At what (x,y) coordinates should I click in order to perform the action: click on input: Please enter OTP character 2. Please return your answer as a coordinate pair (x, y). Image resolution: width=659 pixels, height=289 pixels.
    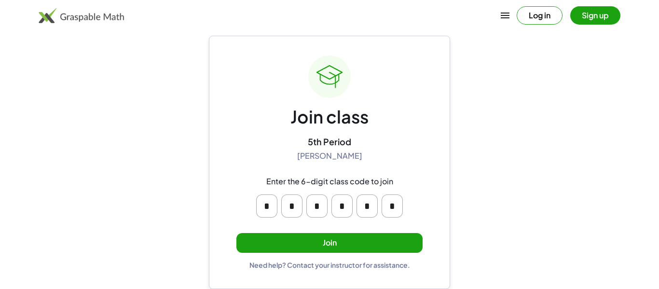
    Looking at the image, I should click on (292, 206).